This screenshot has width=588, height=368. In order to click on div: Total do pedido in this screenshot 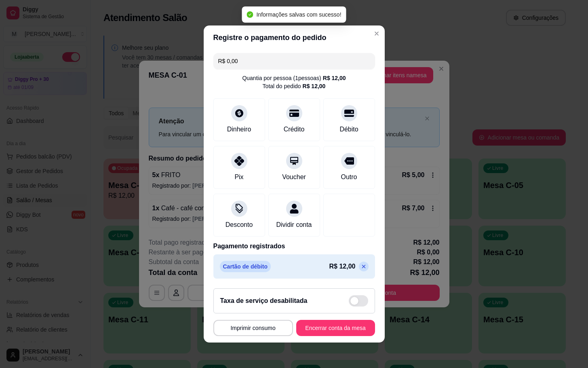, I will do `click(295, 86)`.